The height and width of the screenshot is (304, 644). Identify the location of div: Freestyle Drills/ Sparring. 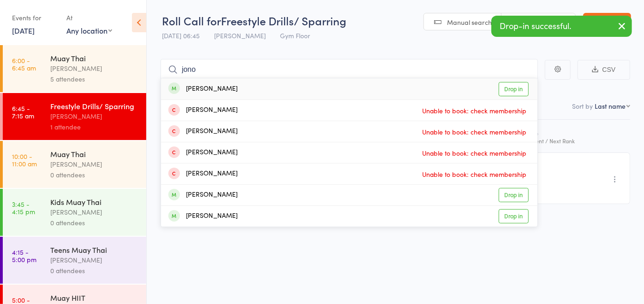
(94, 106).